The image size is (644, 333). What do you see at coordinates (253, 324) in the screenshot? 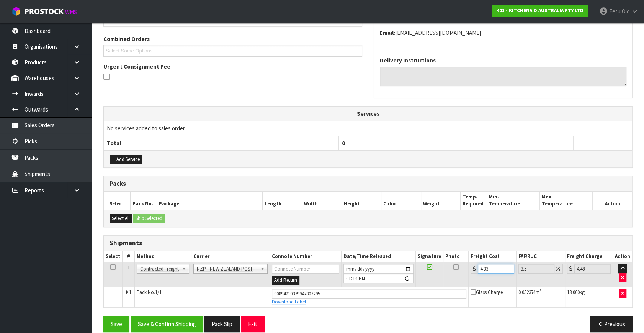
I see `button: Exit` at bounding box center [253, 324].